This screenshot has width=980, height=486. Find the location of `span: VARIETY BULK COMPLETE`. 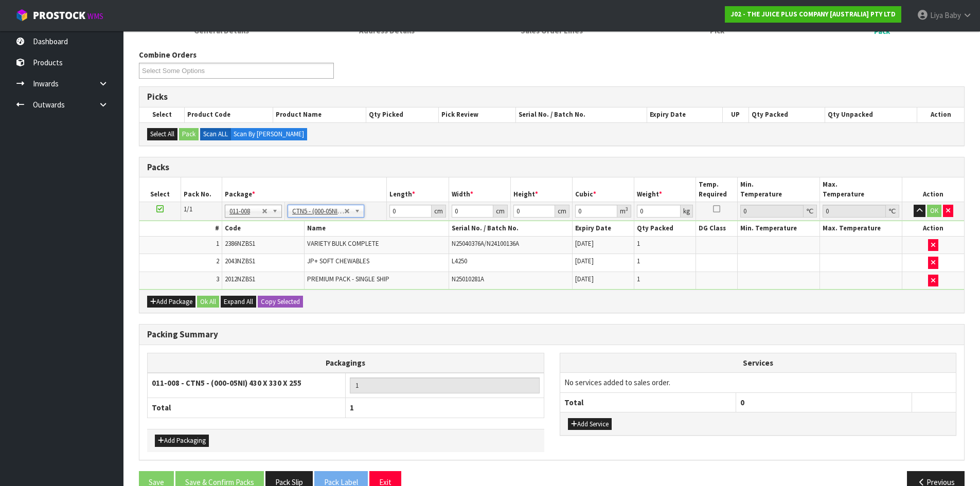

span: VARIETY BULK COMPLETE is located at coordinates (343, 243).